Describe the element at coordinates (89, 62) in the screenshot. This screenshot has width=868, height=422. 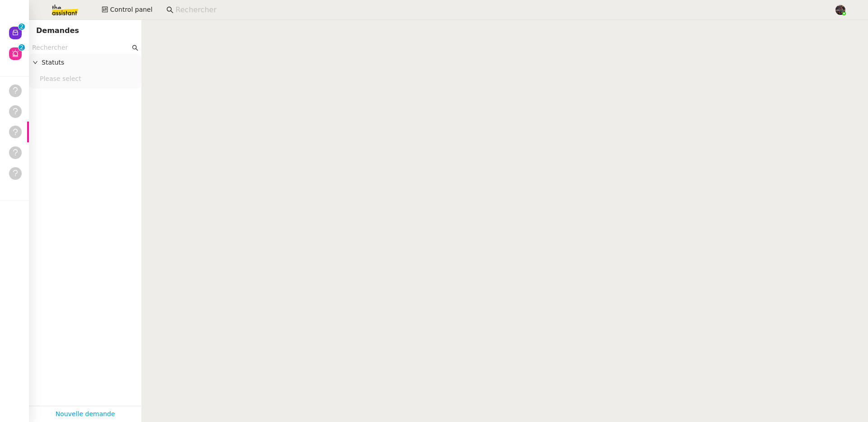
I see `span: Statuts` at that location.